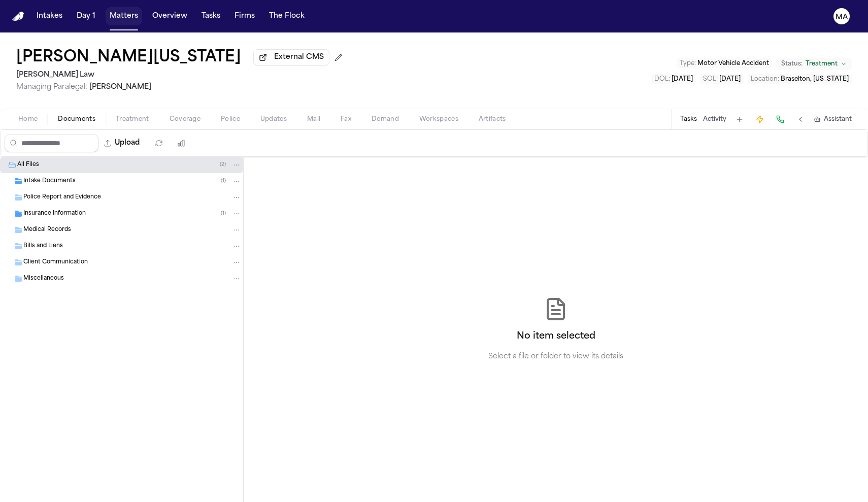 This screenshot has height=502, width=868. What do you see at coordinates (55, 214) in the screenshot?
I see `span: Insurance Information` at bounding box center [55, 214].